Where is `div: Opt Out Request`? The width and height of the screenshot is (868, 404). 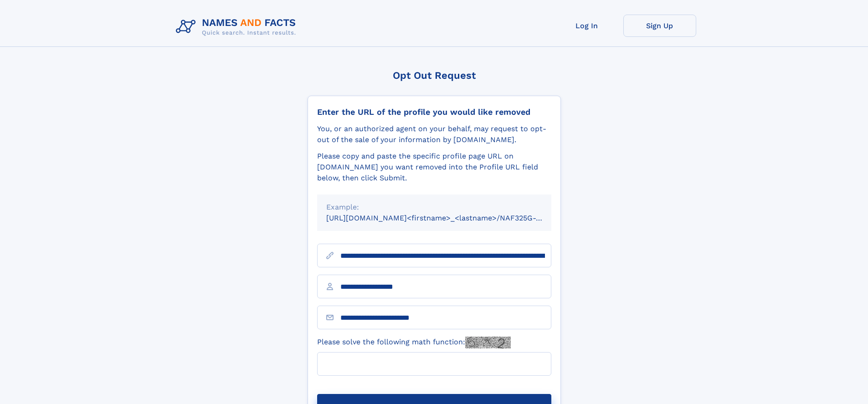
div: Opt Out Request is located at coordinates (434, 75).